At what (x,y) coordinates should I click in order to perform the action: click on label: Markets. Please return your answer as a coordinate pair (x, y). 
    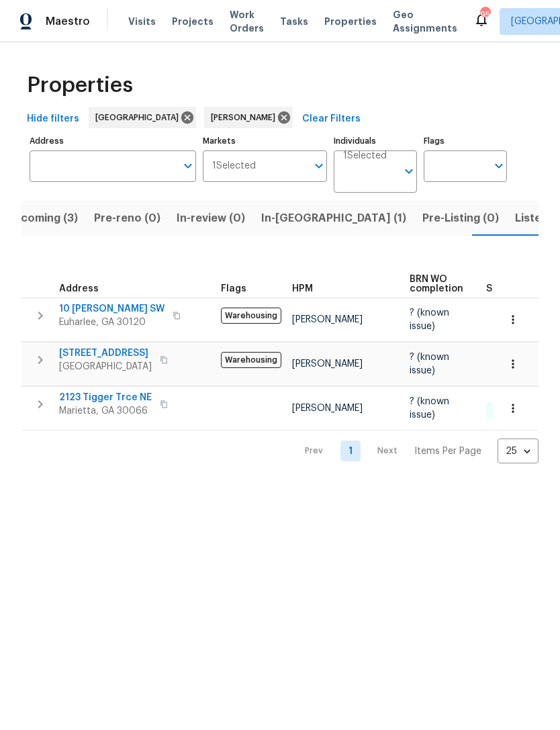
    Looking at the image, I should click on (265, 141).